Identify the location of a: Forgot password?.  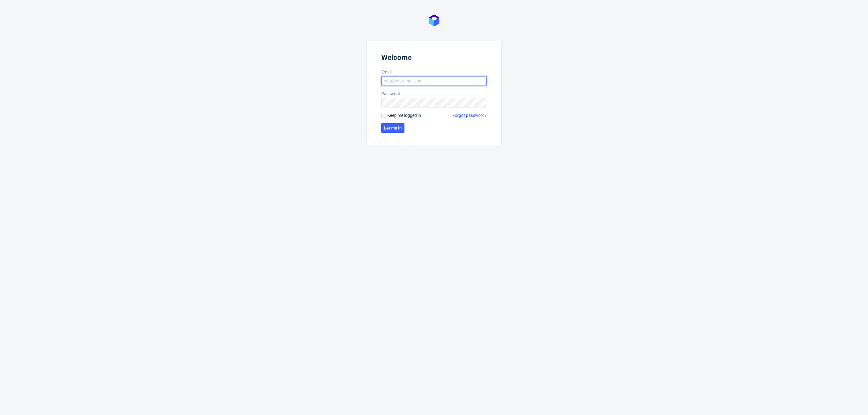
(469, 115).